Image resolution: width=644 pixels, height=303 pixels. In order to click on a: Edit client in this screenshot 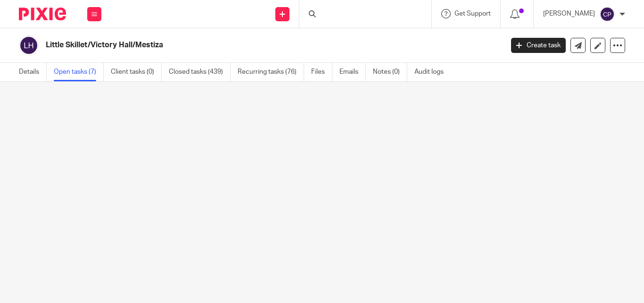, I will do `click(598, 45)`.